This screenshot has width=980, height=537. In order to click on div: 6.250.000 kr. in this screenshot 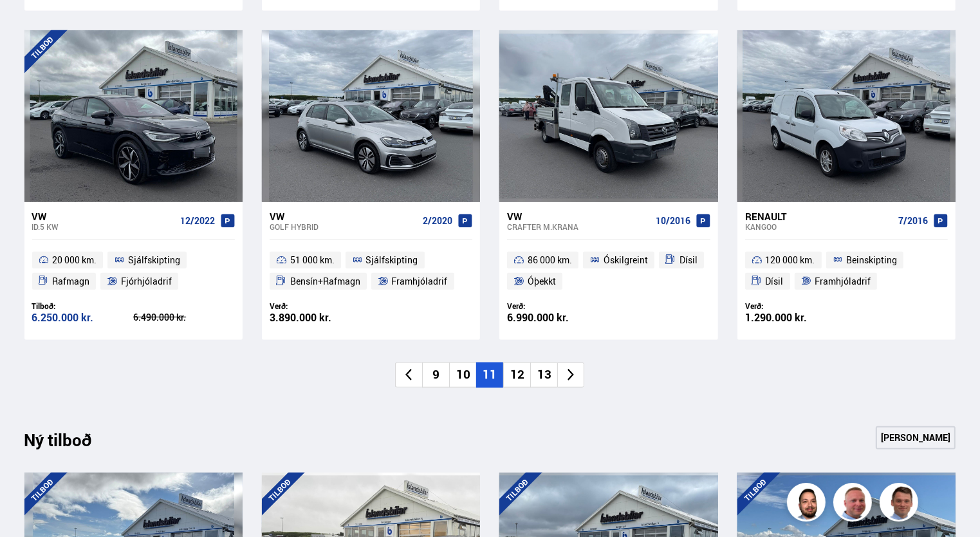, I will do `click(83, 317)`.